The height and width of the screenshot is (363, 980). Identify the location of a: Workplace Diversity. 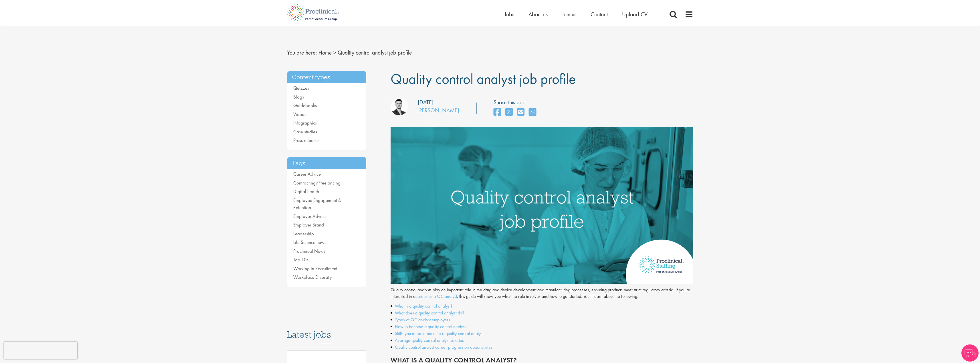
(313, 277).